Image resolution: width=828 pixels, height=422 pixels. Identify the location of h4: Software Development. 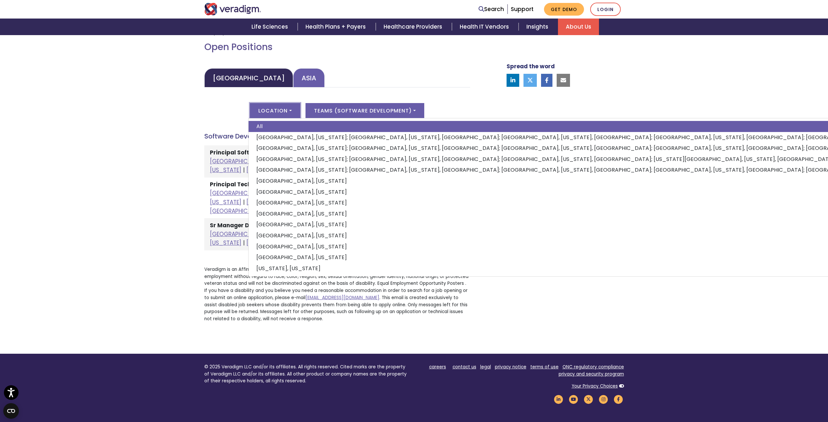
(337, 136).